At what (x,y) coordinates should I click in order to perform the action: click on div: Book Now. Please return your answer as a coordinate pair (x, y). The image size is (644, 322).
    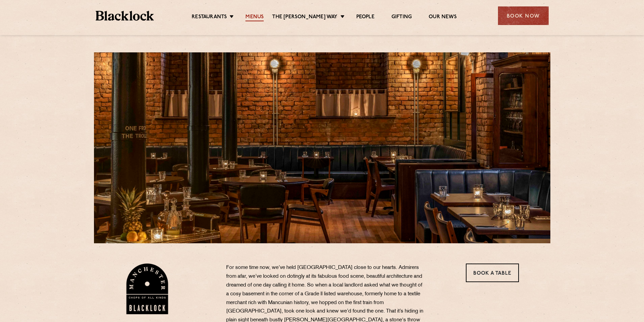
    Looking at the image, I should click on (523, 16).